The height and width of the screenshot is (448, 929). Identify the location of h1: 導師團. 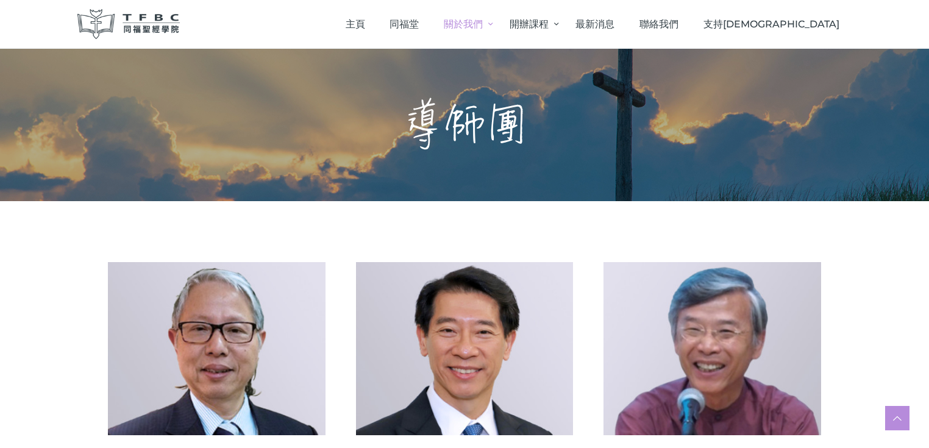
(464, 125).